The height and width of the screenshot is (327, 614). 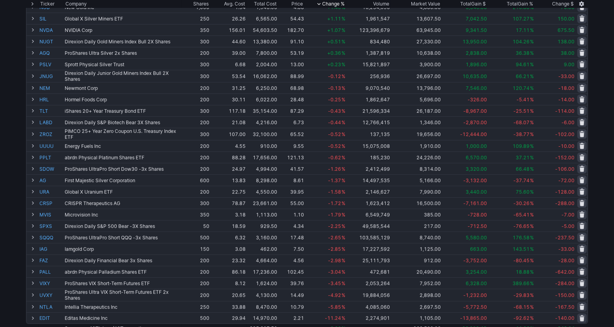 I want to click on span: 6,570.00, so click(x=476, y=157).